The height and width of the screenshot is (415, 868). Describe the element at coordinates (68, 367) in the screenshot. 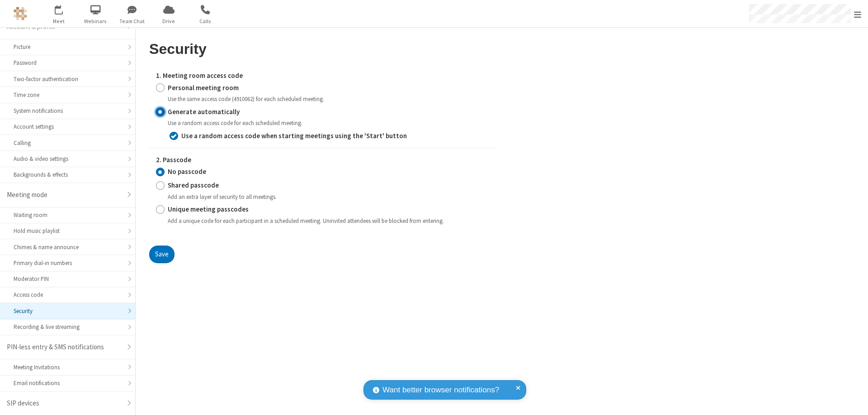

I see `div: Meeting Invitations` at that location.